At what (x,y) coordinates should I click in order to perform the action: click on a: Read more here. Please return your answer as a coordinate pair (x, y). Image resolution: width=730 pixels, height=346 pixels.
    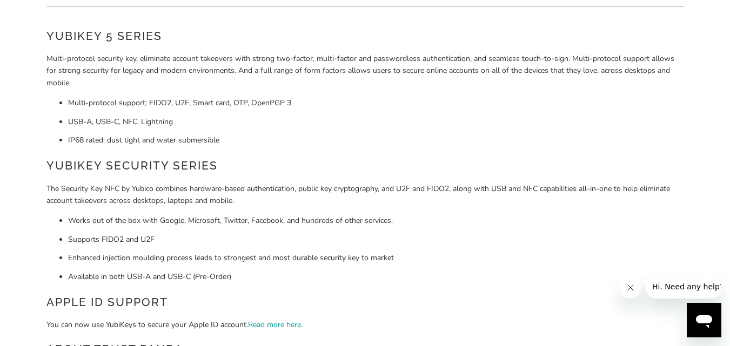
    Looking at the image, I should click on (275, 325).